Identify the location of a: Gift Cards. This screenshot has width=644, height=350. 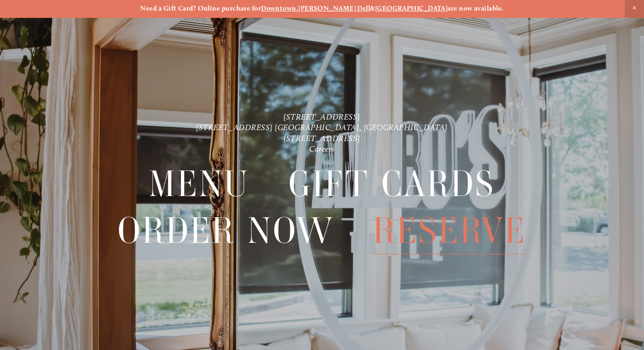
(392, 184).